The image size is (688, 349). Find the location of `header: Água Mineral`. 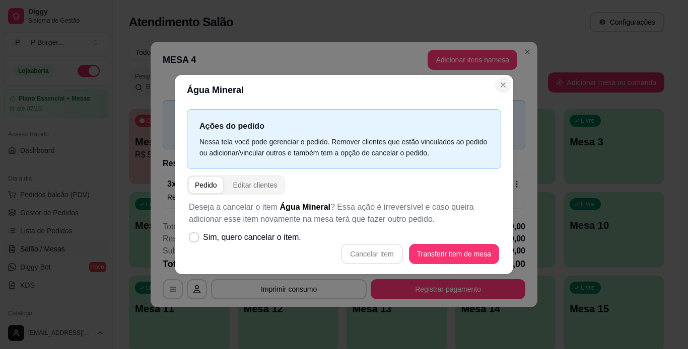

header: Água Mineral is located at coordinates (344, 90).